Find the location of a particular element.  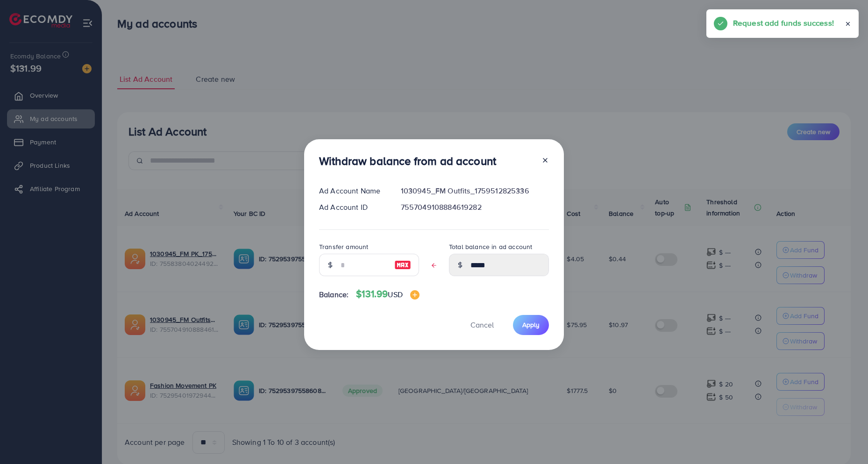

button: Apply is located at coordinates (530, 325).